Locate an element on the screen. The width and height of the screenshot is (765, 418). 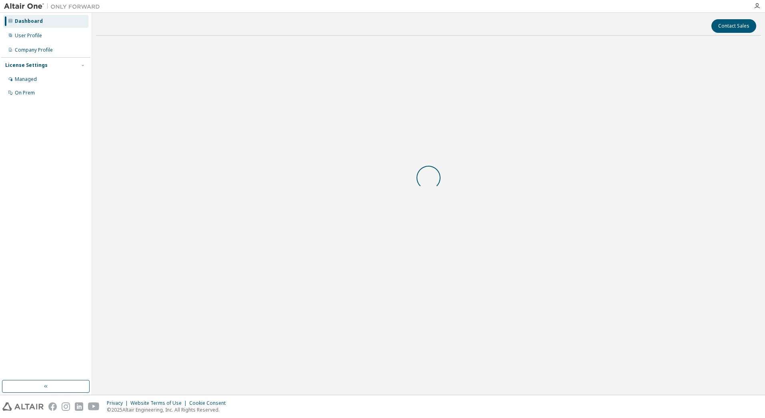
div: User Profile is located at coordinates (28, 36).